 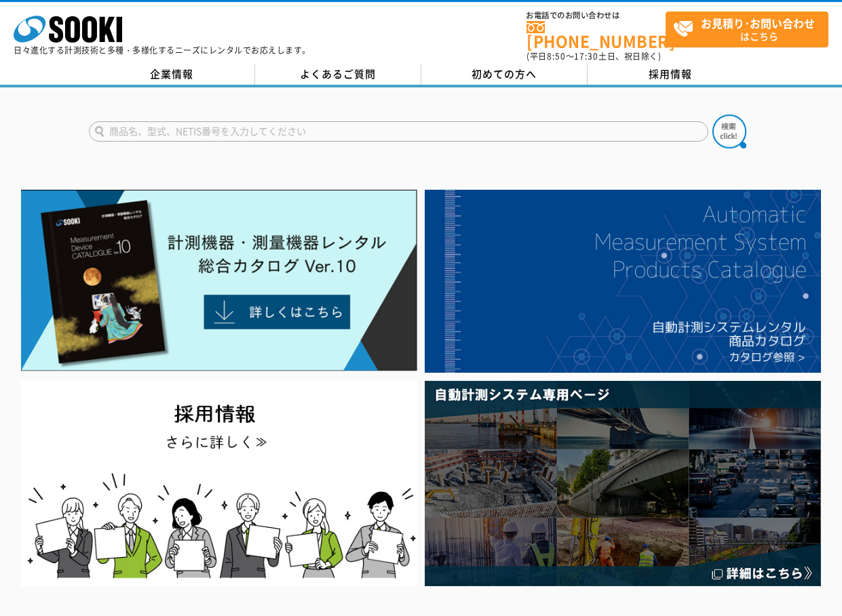 What do you see at coordinates (338, 75) in the screenshot?
I see `a: よくあるご質問` at bounding box center [338, 75].